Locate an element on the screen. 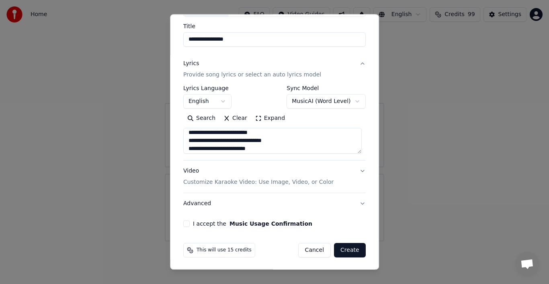 The height and width of the screenshot is (284, 549). div: Lyrics is located at coordinates (191, 64).